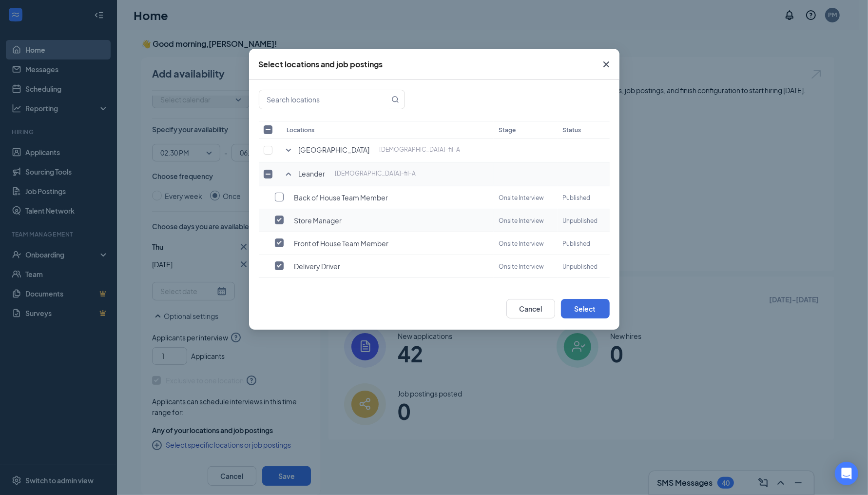 The image size is (868, 495). Describe the element at coordinates (607, 64) in the screenshot. I see `button: Close` at that location.